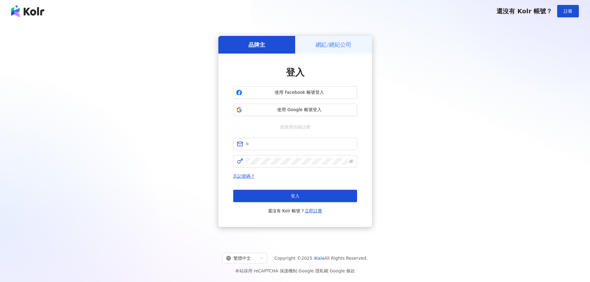  Describe the element at coordinates (295, 93) in the screenshot. I see `button: 使用 Facebook 帳號登入` at that location.